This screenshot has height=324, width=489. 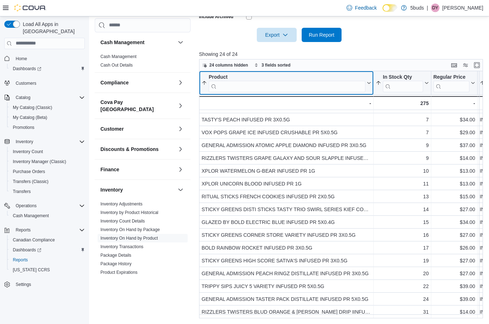 What do you see at coordinates (40, 162) in the screenshot?
I see `a: Inventory Manager (Classic)` at bounding box center [40, 162].